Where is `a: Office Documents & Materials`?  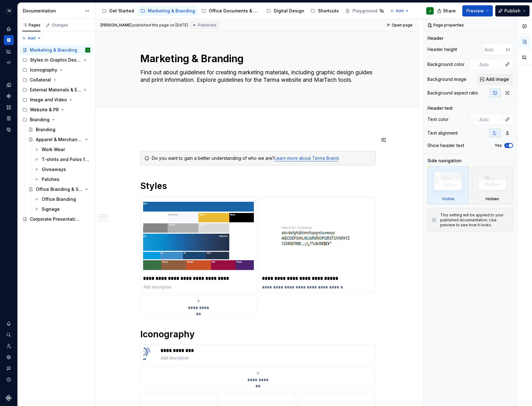 a: Office Documents & Materials is located at coordinates (230, 11).